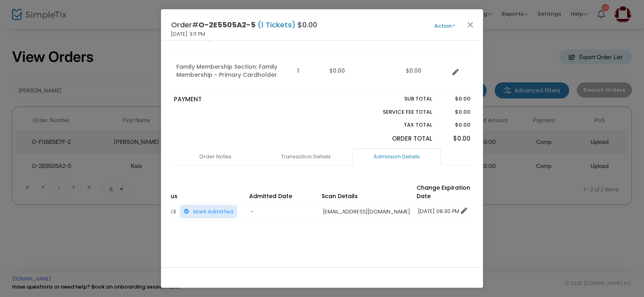 The height and width of the screenshot is (297, 644). Describe the element at coordinates (276, 24) in the screenshot. I see `span: (1 Tickets)` at that location.